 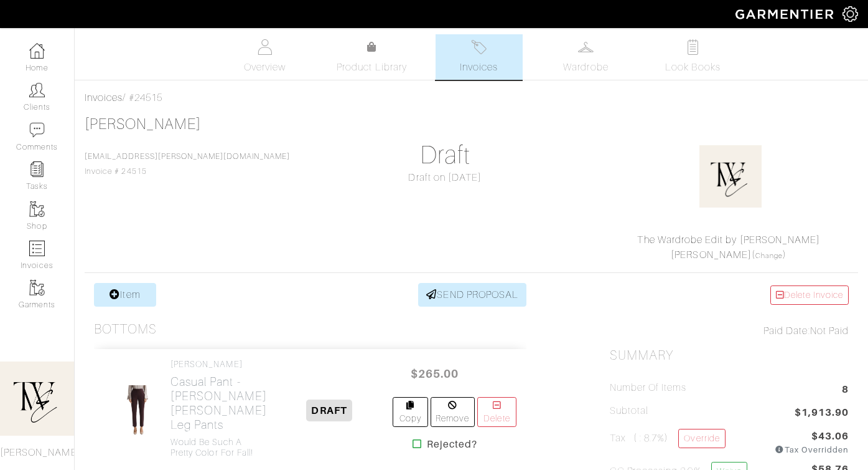 I want to click on div: / #24515, so click(x=471, y=98).